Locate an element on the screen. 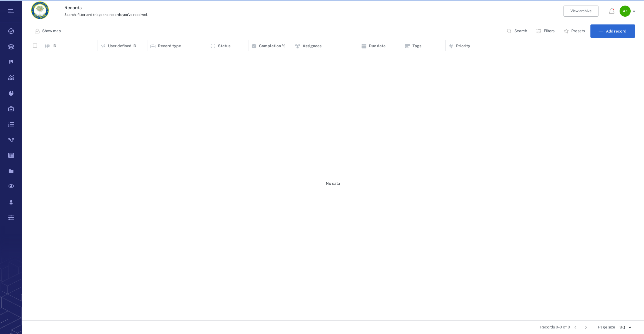 This screenshot has height=334, width=644. p: Presets is located at coordinates (578, 31).